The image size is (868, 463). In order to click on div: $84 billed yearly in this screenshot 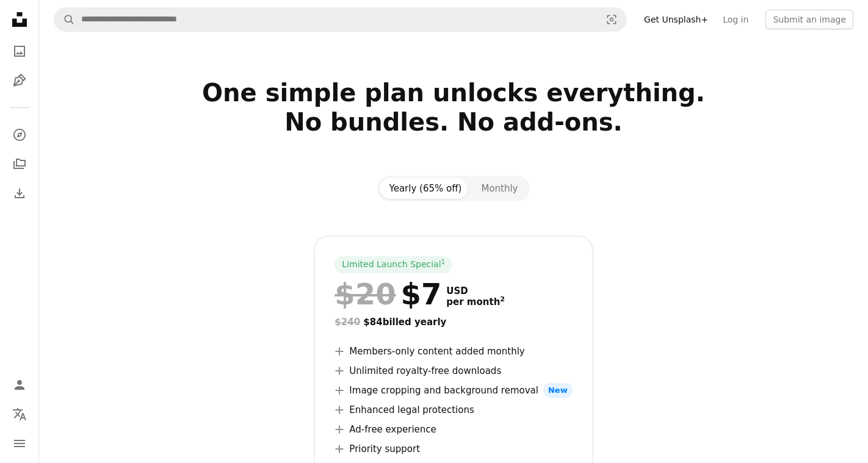, I will do `click(453, 322)`.